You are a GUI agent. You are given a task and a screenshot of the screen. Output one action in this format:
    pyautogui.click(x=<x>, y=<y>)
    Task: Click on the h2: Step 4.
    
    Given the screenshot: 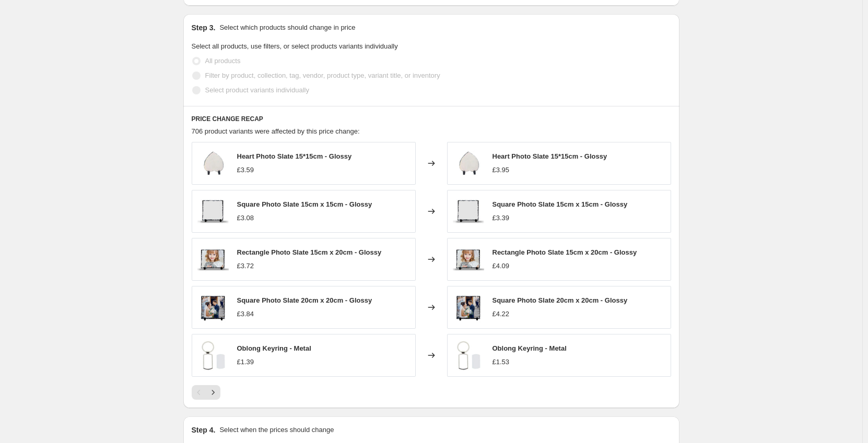 What is the action you would take?
    pyautogui.click(x=204, y=430)
    